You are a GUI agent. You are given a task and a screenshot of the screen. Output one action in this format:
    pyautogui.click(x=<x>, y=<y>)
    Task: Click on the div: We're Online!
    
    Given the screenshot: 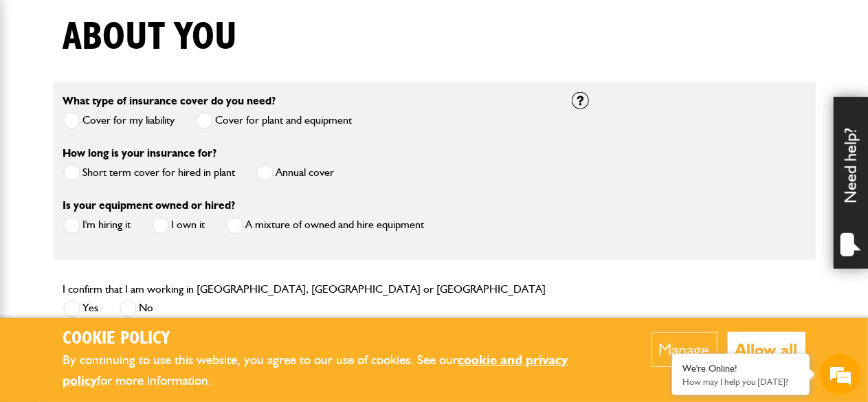 What is the action you would take?
    pyautogui.click(x=741, y=368)
    